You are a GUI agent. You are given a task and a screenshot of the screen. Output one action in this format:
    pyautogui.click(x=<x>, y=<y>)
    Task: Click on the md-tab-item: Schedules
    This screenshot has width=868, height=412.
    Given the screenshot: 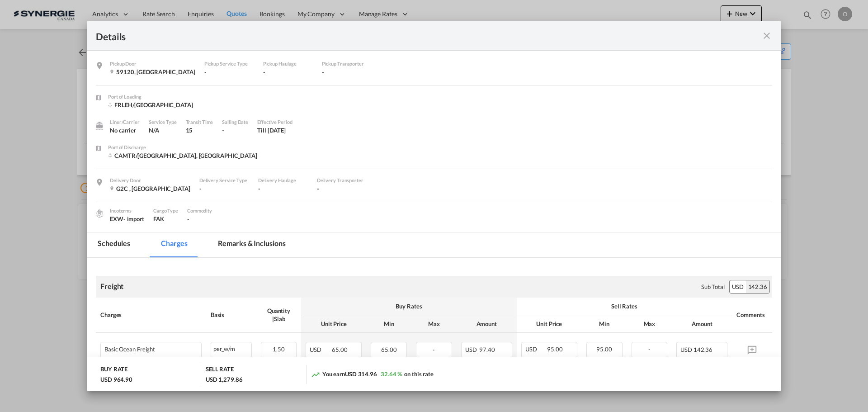 What is the action you would take?
    pyautogui.click(x=114, y=244)
    